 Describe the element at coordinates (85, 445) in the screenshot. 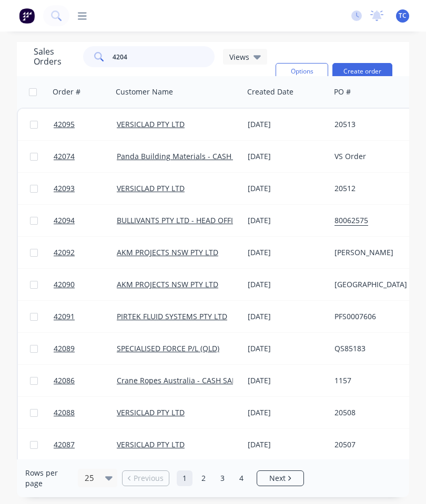

I see `a: 42087` at that location.